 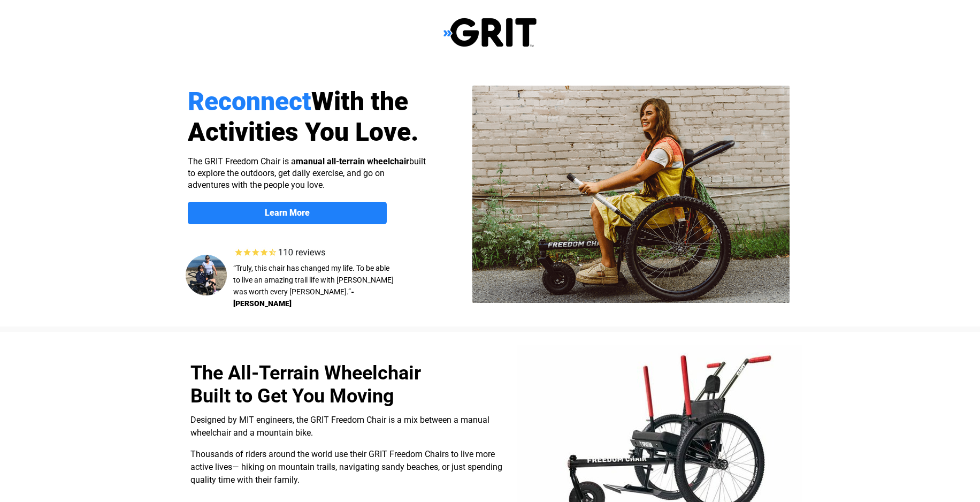 I want to click on span: “Truly, this chair has changed my life. To be able to live an amazing trail life with [PERSON_NAM..., so click(x=314, y=280).